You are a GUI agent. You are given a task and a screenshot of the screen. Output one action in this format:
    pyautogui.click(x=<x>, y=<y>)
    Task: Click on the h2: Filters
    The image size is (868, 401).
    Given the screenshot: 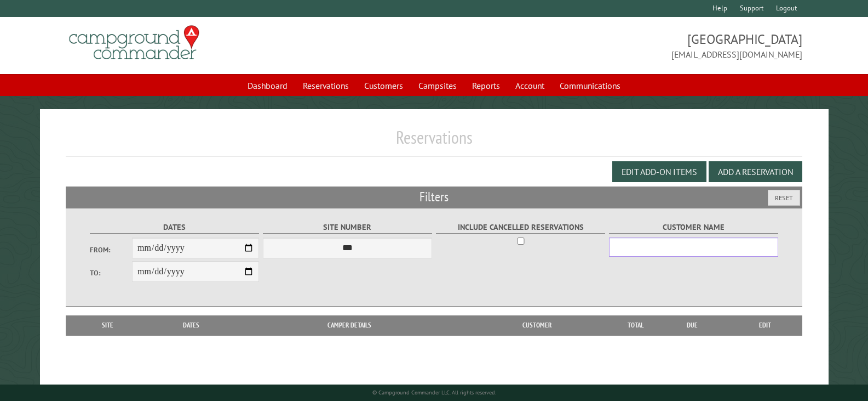 What is the action you would take?
    pyautogui.click(x=434, y=197)
    